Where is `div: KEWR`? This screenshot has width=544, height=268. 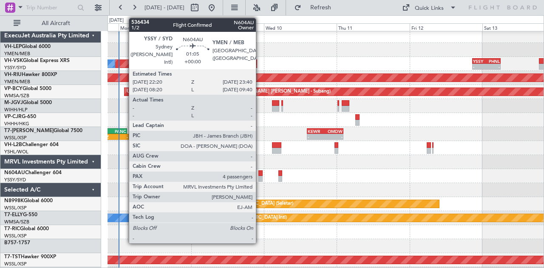
div: KEWR is located at coordinates (316, 131).